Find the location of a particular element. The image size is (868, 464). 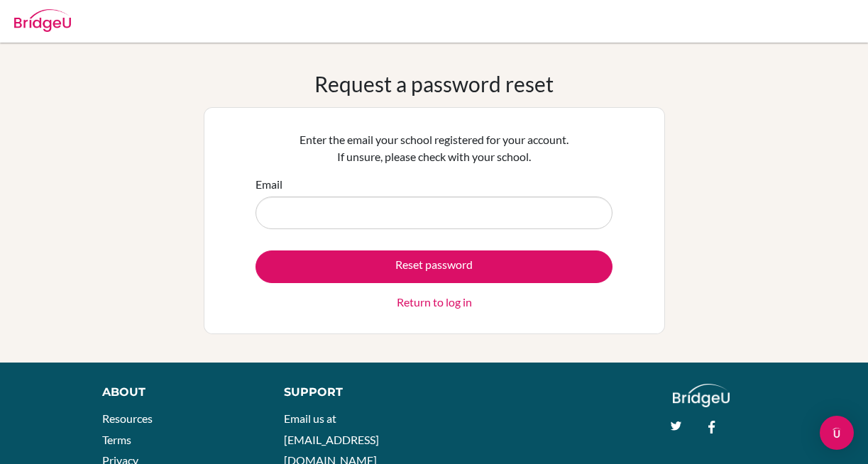

h1: Request a password reset is located at coordinates (434, 84).